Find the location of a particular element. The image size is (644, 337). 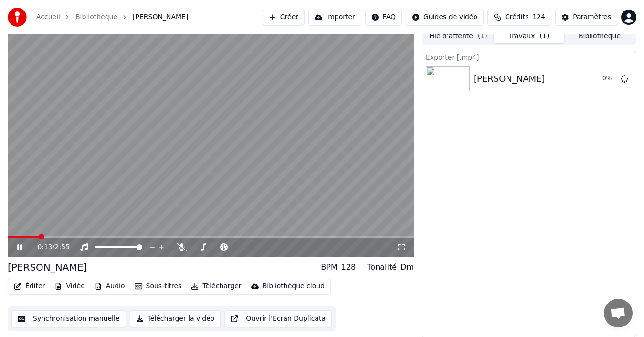

div: Dm is located at coordinates (408, 267).